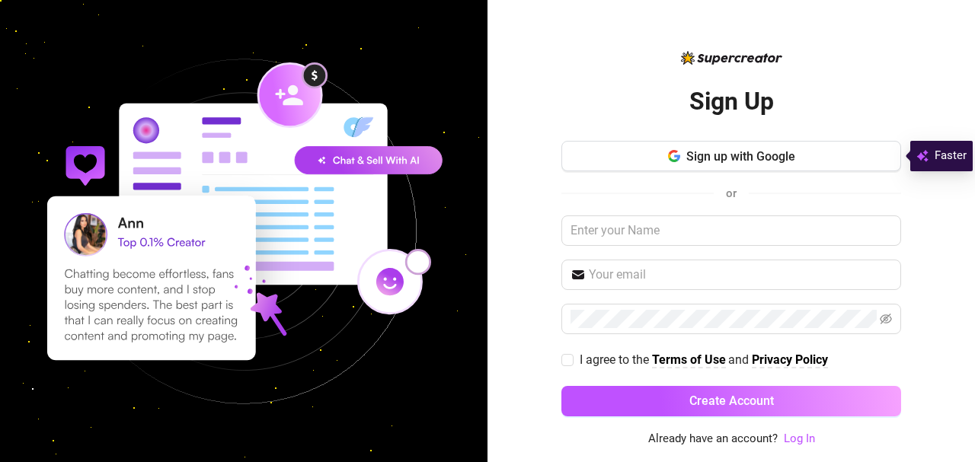  Describe the element at coordinates (731, 58) in the screenshot. I see `img: logo-BBDzfeDw.svg` at that location.